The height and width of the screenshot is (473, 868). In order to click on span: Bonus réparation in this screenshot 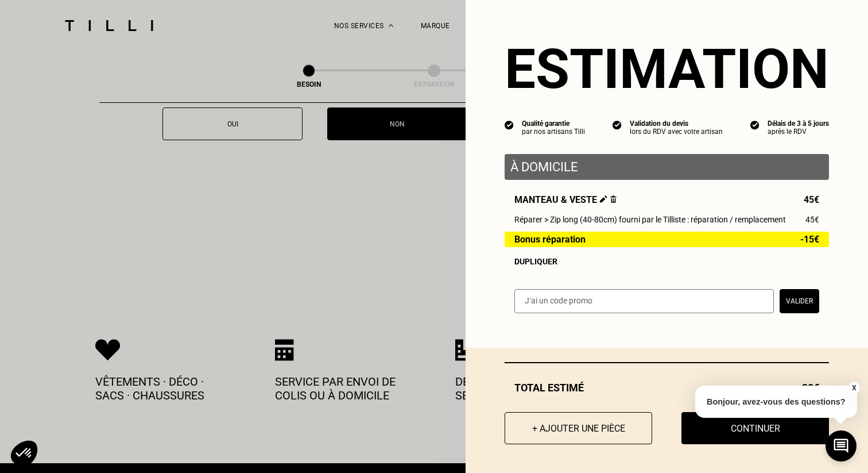, I will do `click(550, 239)`.